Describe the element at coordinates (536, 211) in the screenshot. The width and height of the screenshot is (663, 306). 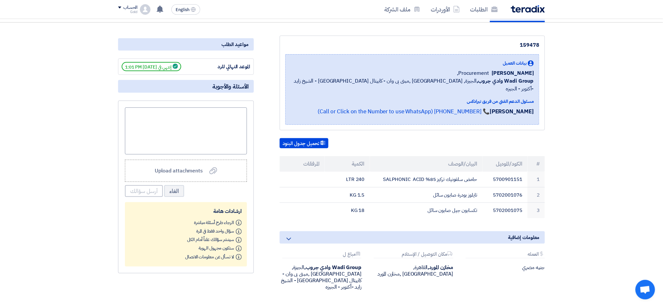
I see `td: 3` at that location.